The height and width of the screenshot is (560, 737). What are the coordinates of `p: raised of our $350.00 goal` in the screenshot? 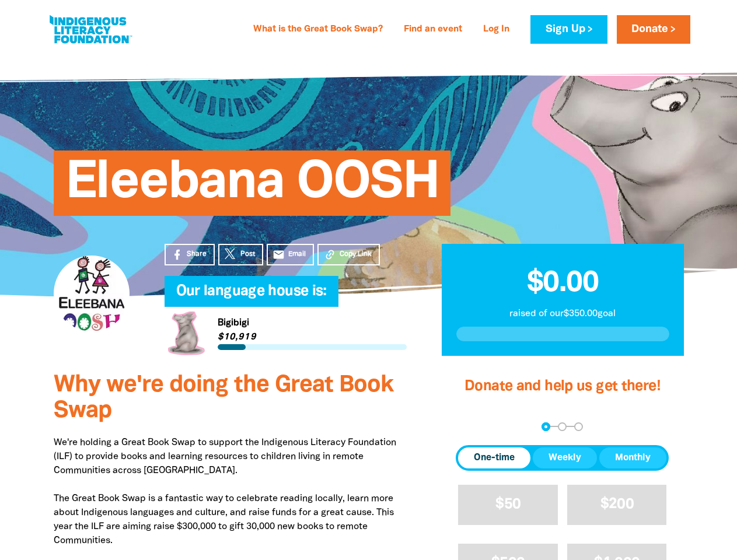 It's located at (563, 314).